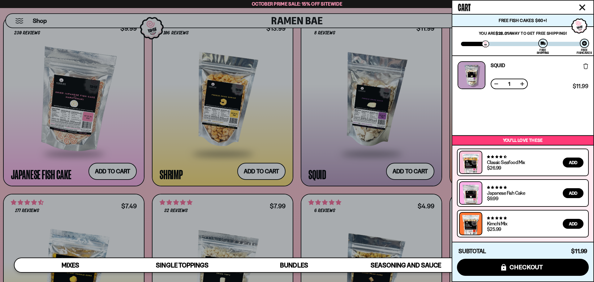 The height and width of the screenshot is (282, 594). Describe the element at coordinates (506, 162) in the screenshot. I see `a: Classic Seafood Mix` at that location.